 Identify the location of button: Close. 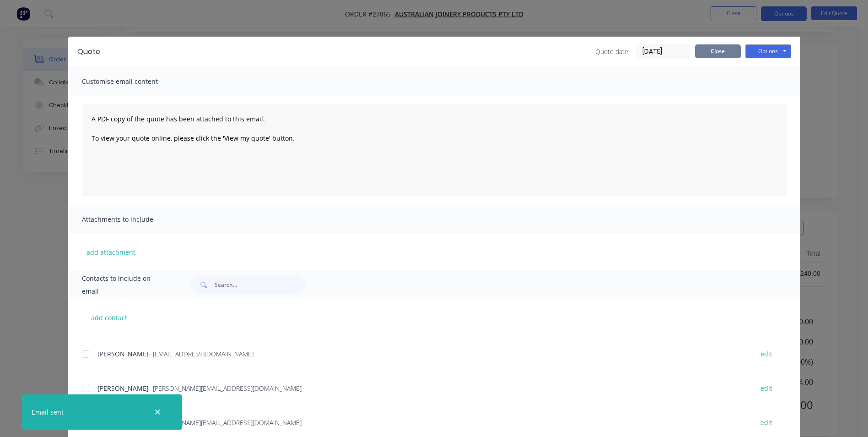
(718, 51).